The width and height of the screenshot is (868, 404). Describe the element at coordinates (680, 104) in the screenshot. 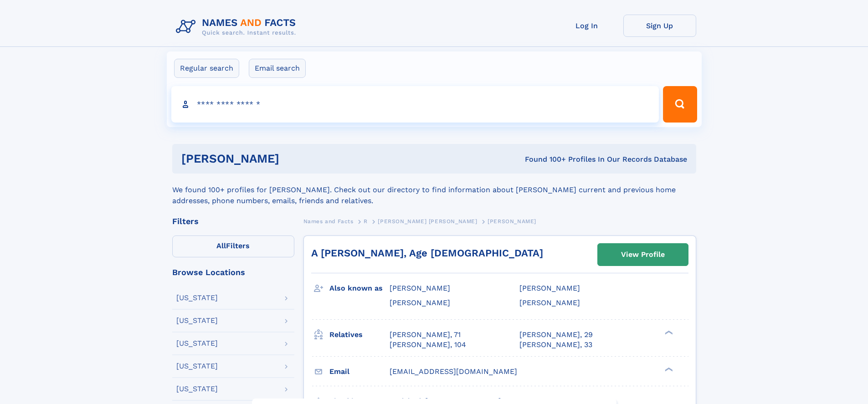

I see `button: Search Button` at that location.